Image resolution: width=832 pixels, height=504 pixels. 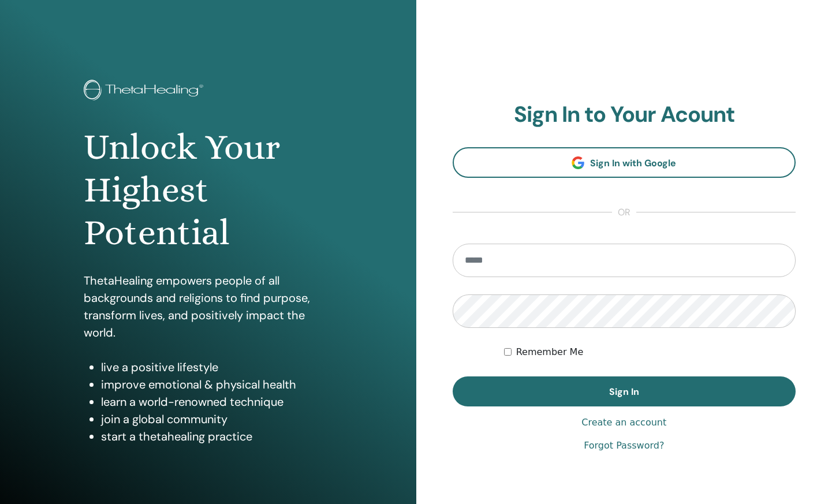 I want to click on label: Remember Me, so click(x=550, y=352).